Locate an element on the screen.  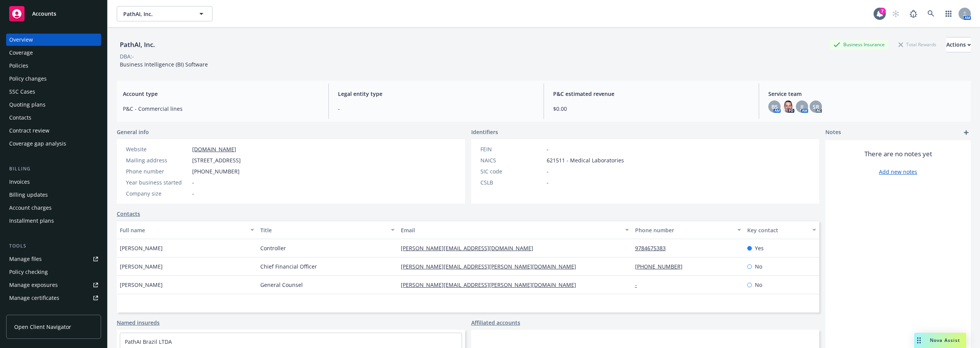
div: FEIN is located at coordinates (511, 149).